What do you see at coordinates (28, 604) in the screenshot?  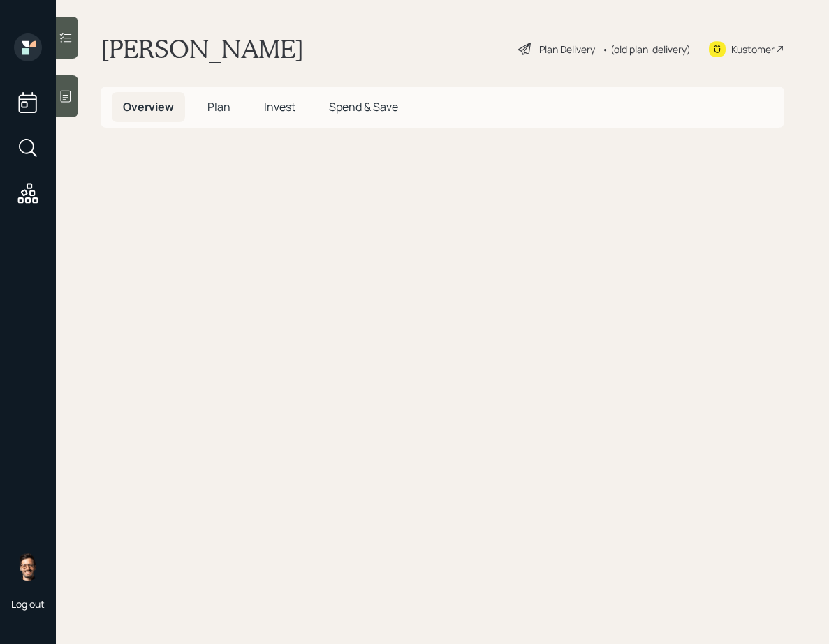 I see `div: Log out` at bounding box center [28, 604].